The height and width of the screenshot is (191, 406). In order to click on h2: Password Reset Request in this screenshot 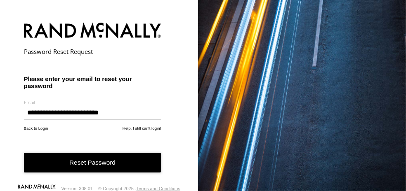, I will do `click(92, 52)`.